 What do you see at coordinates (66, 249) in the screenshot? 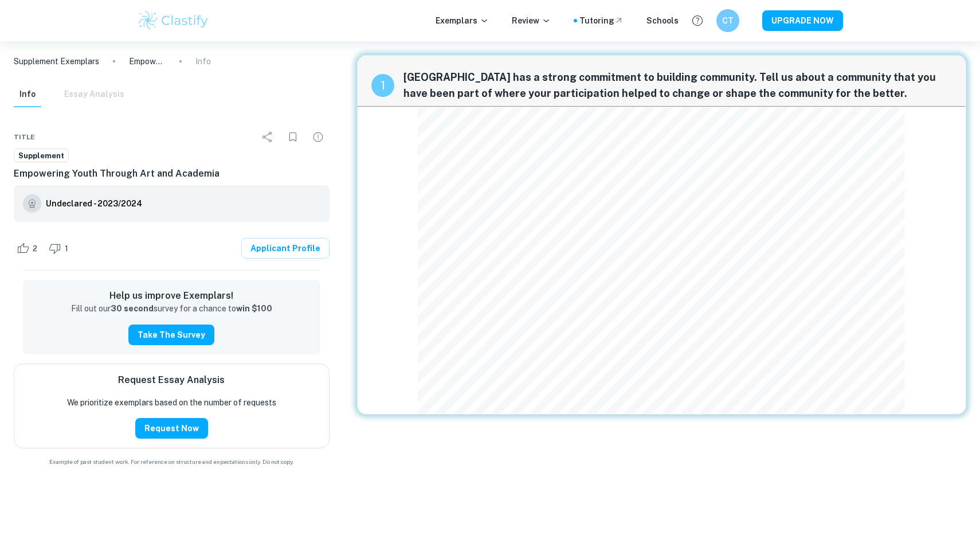
I see `span: 1` at bounding box center [66, 249].